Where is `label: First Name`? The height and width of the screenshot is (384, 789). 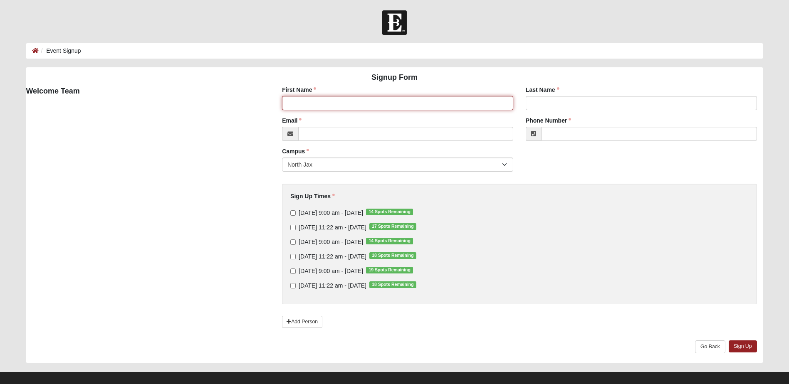 label: First Name is located at coordinates (299, 90).